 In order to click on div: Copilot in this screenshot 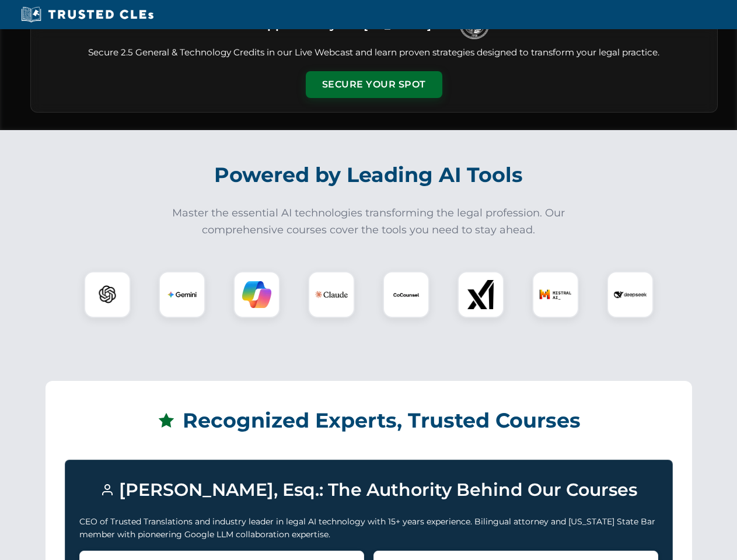, I will do `click(257, 295)`.